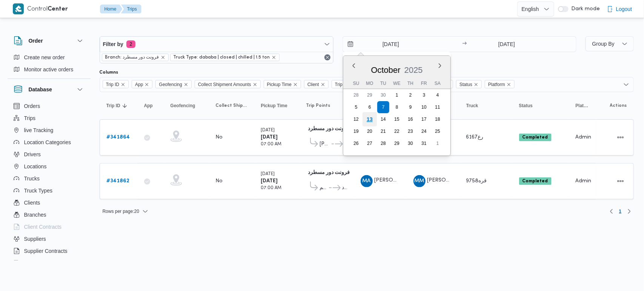 This screenshot has height=291, width=644. What do you see at coordinates (222, 57) in the screenshot?
I see `span: Truck Type: dababa | closed | chilled | 1.5 ton` at bounding box center [222, 57].